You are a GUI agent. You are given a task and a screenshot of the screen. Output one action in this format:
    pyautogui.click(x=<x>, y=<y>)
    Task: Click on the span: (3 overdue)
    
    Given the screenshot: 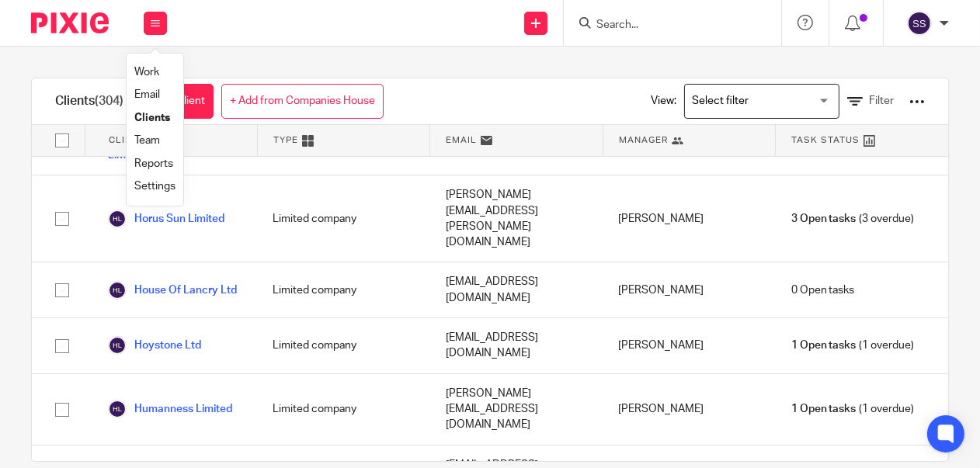 What is the action you would take?
    pyautogui.click(x=852, y=219)
    